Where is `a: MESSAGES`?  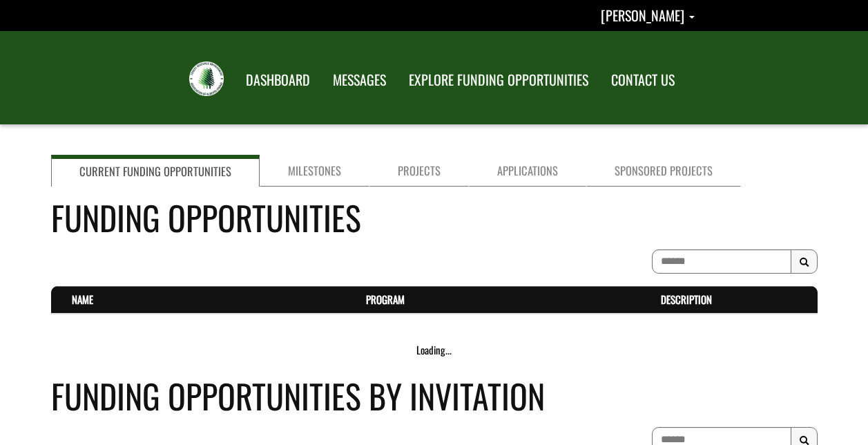
a: MESSAGES is located at coordinates (359, 80).